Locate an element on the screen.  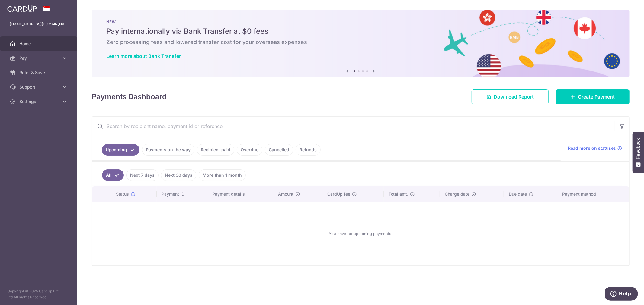
a: Overdue is located at coordinates (249, 150).